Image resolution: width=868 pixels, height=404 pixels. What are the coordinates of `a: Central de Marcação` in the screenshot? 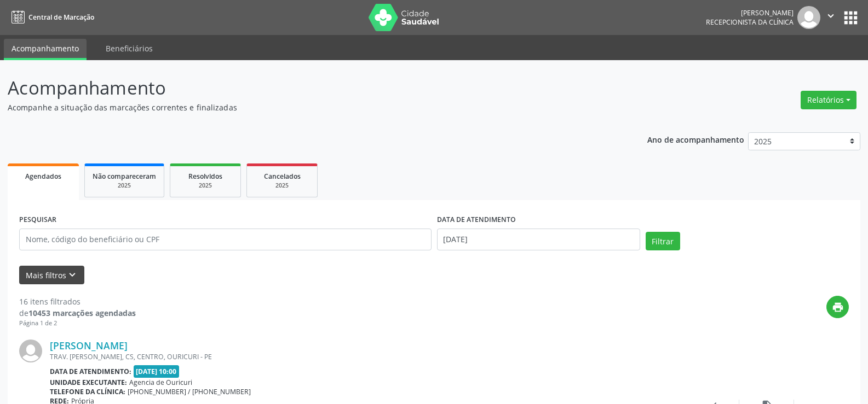 It's located at (51, 17).